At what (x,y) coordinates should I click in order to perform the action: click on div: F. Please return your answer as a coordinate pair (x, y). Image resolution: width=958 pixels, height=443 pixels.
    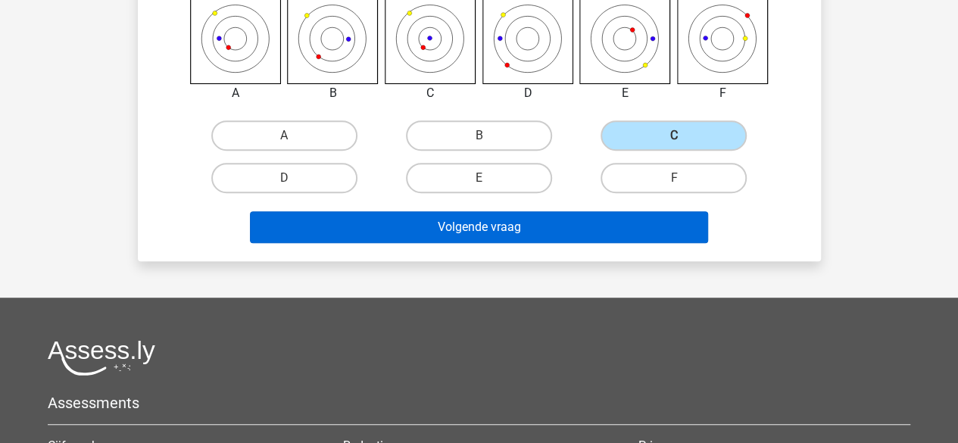
    Looking at the image, I should click on (722, 93).